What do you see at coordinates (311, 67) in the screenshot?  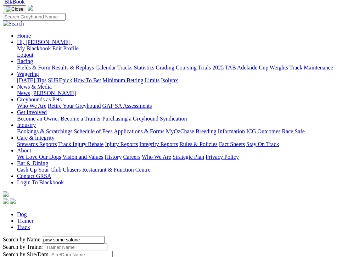 I see `a: Track Maintenance` at bounding box center [311, 67].